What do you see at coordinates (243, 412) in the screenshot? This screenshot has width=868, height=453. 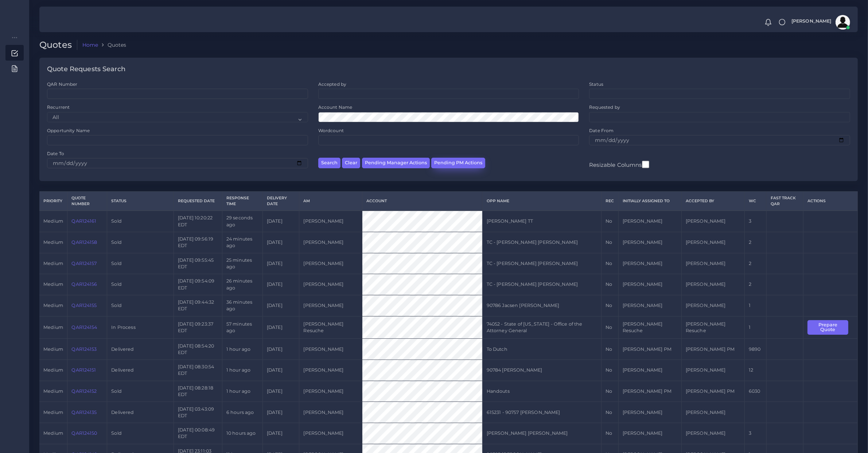 I see `td: 6 hours ago` at bounding box center [243, 412].